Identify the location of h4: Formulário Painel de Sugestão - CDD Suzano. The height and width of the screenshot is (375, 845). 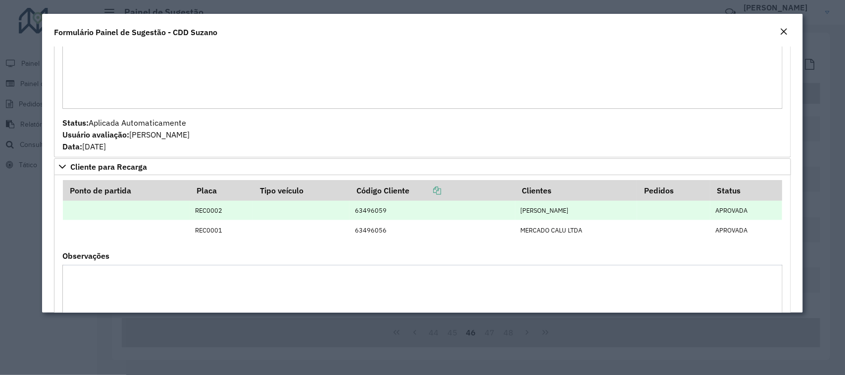
(136, 32).